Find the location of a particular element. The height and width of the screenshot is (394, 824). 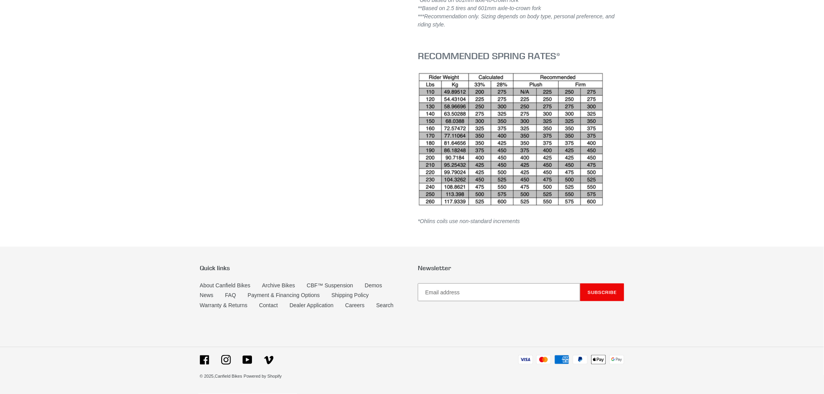

p: Newsletter is located at coordinates (521, 268).